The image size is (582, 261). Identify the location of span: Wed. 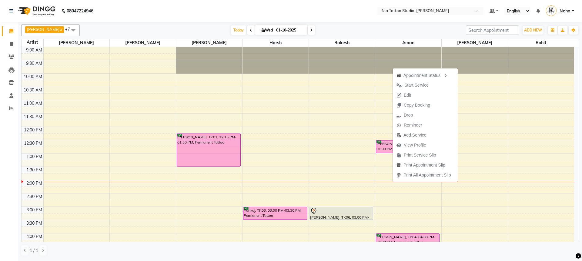
(267, 30).